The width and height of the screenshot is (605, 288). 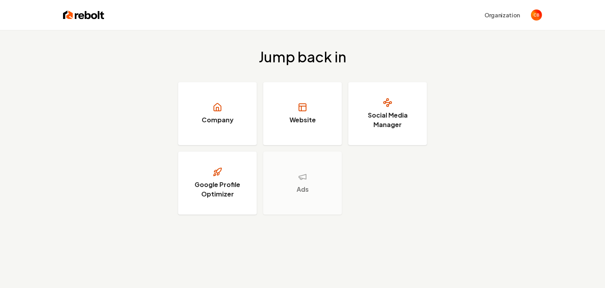 I want to click on h2: Jump back in, so click(x=303, y=57).